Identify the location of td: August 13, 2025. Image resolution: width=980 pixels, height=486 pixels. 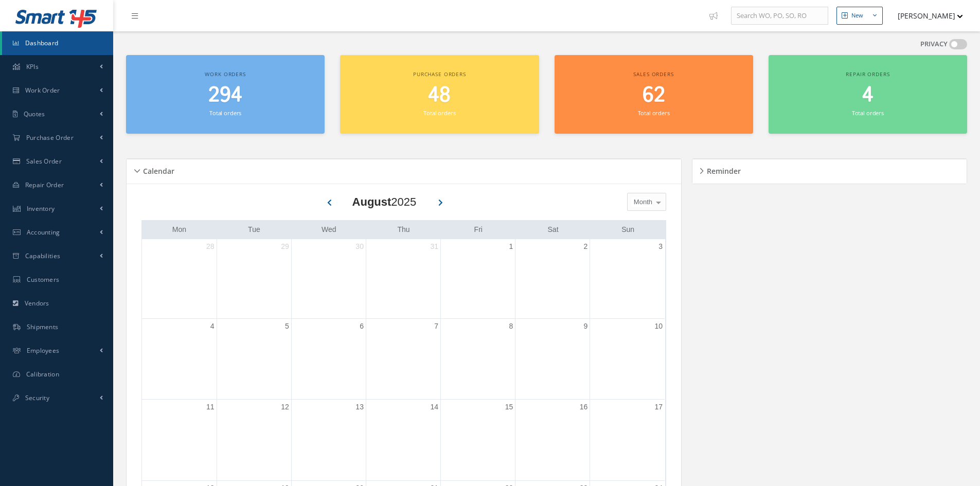
(328, 440).